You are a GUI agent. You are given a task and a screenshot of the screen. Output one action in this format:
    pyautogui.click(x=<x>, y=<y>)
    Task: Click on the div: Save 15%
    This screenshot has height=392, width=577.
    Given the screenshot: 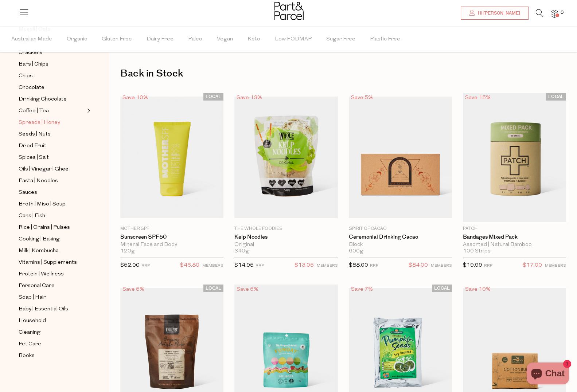 What is the action you would take?
    pyautogui.click(x=478, y=98)
    